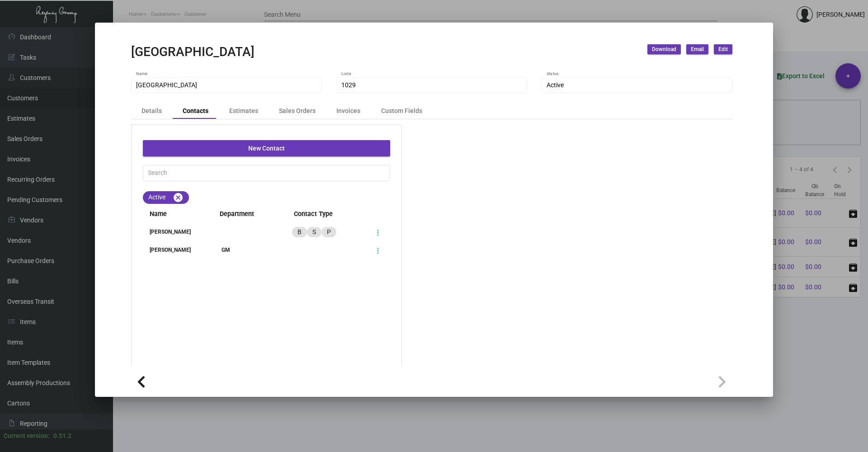 Image resolution: width=868 pixels, height=452 pixels. I want to click on div: 0.51.2, so click(62, 436).